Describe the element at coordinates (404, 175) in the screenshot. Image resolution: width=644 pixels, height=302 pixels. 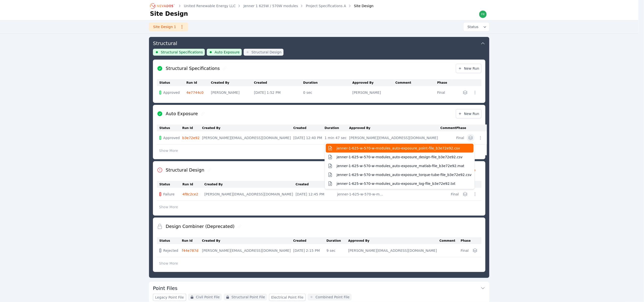
I see `span: jenner-1-625-w-570-w-modules_auto-exposure_torque-tube-file_b3e72e92.csv` at that location.